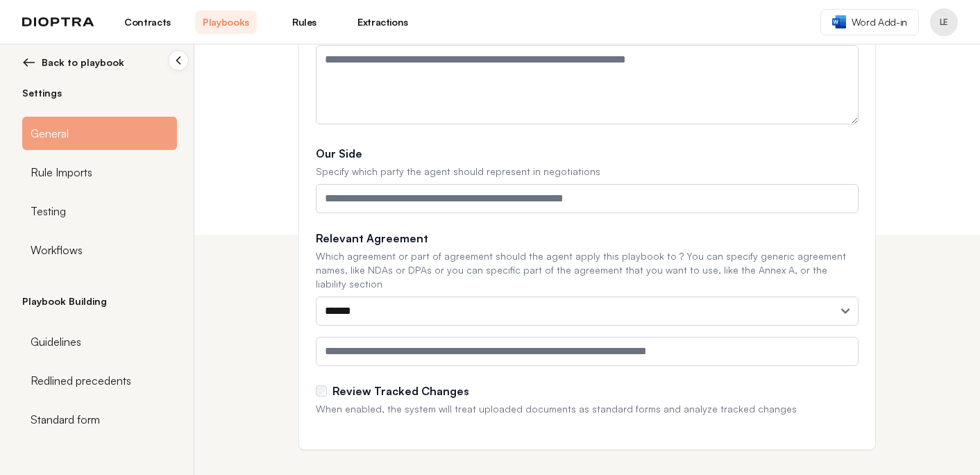  What do you see at coordinates (99, 93) in the screenshot?
I see `h2: Settings` at bounding box center [99, 93].